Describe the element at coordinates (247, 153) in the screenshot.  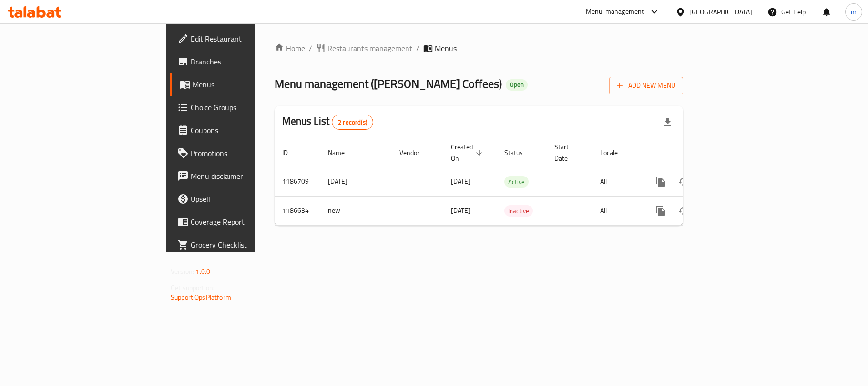
I see `span: Promotions` at that location.